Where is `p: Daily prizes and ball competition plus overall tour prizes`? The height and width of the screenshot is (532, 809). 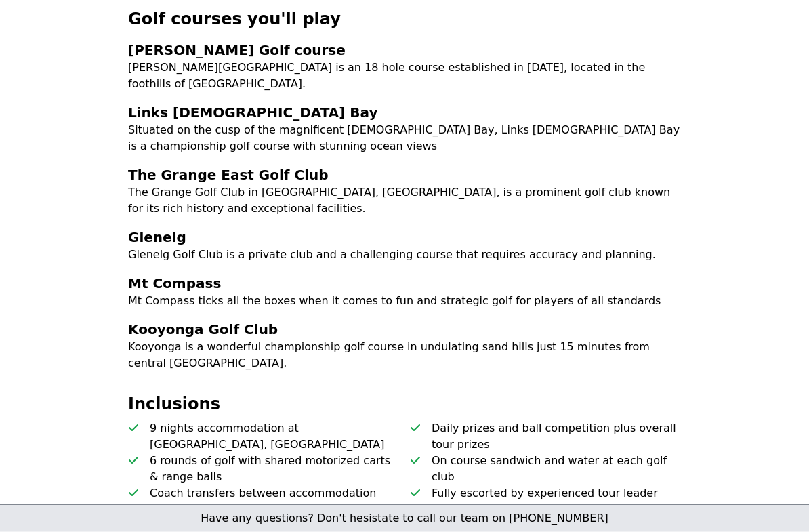
p: Daily prizes and ball competition plus overall tour prizes is located at coordinates (556, 437).